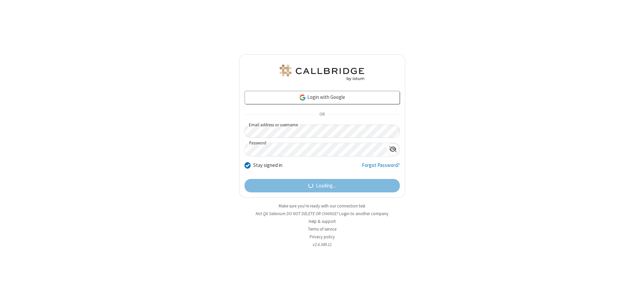  Describe the element at coordinates (363, 213) in the screenshot. I see `button: Login to another company` at that location.